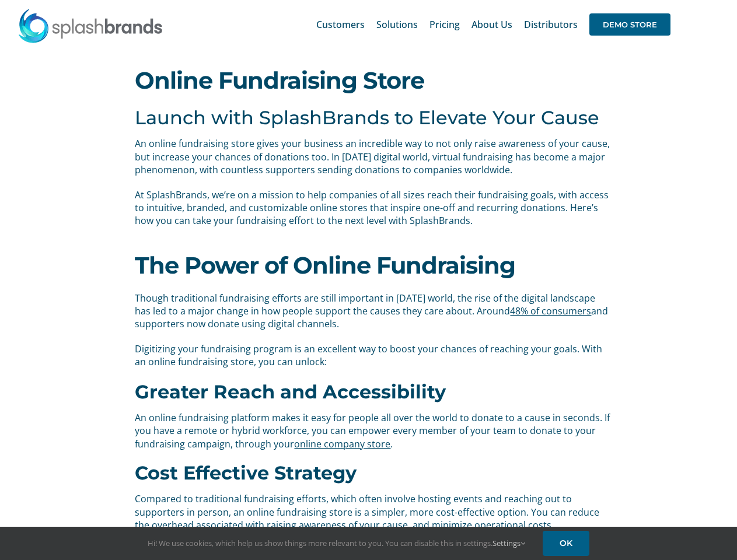 The width and height of the screenshot is (737, 560). Describe the element at coordinates (550, 311) in the screenshot. I see `a: 48% of consumers` at that location.